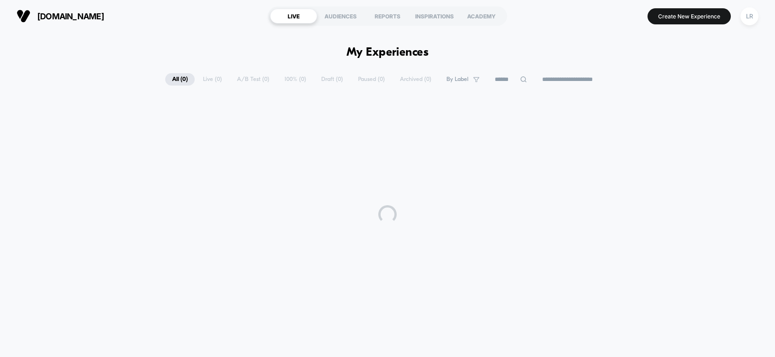  I want to click on div: REPORTS, so click(388, 16).